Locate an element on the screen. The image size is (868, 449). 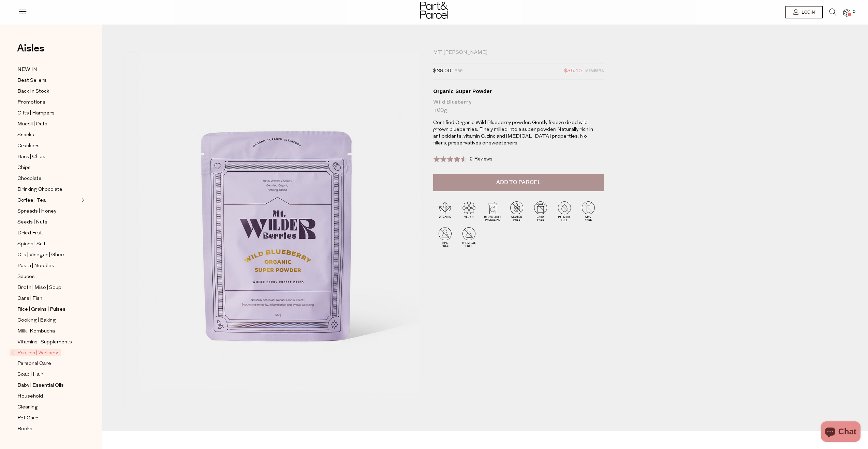
span: Back In Stock is located at coordinates (33, 92).